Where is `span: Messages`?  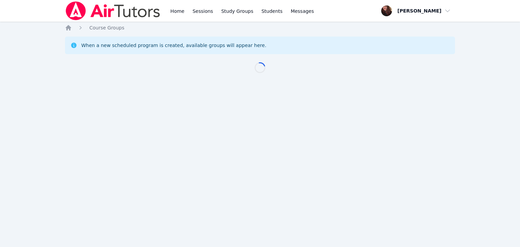
span: Messages is located at coordinates (303, 11).